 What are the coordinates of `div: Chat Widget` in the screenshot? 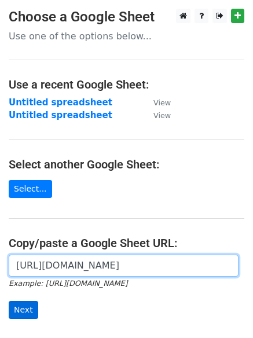 It's located at (224, 311).